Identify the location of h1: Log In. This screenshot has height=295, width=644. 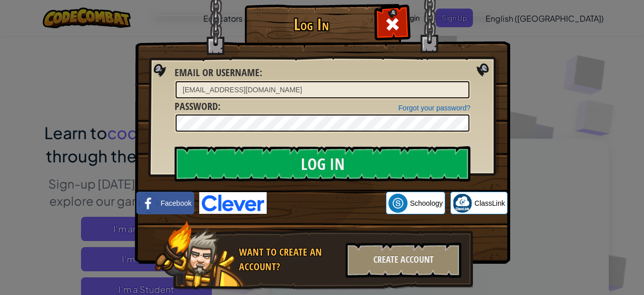
(311, 24).